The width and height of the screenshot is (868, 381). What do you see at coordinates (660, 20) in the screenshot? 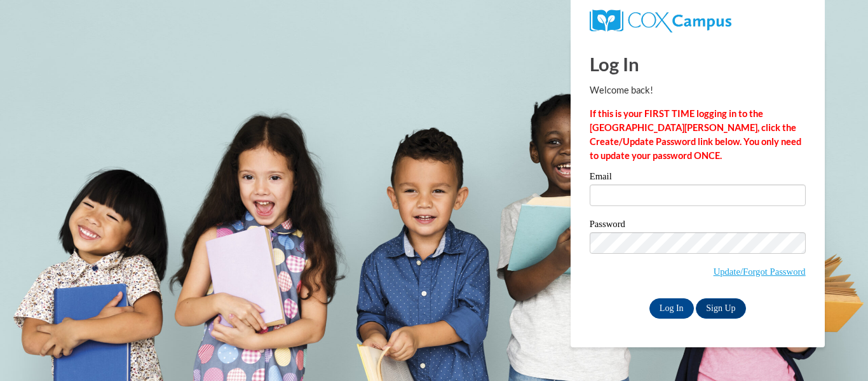
I see `a: COX Campus` at bounding box center [660, 20].